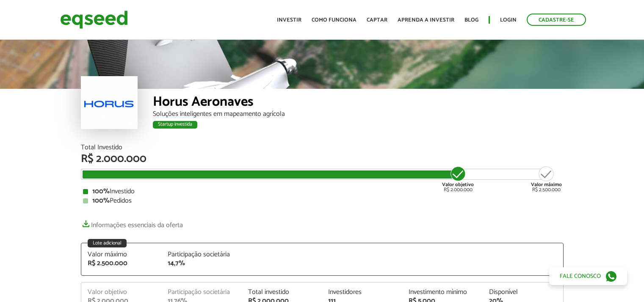  What do you see at coordinates (107, 243) in the screenshot?
I see `div: Lote adicional` at bounding box center [107, 243].